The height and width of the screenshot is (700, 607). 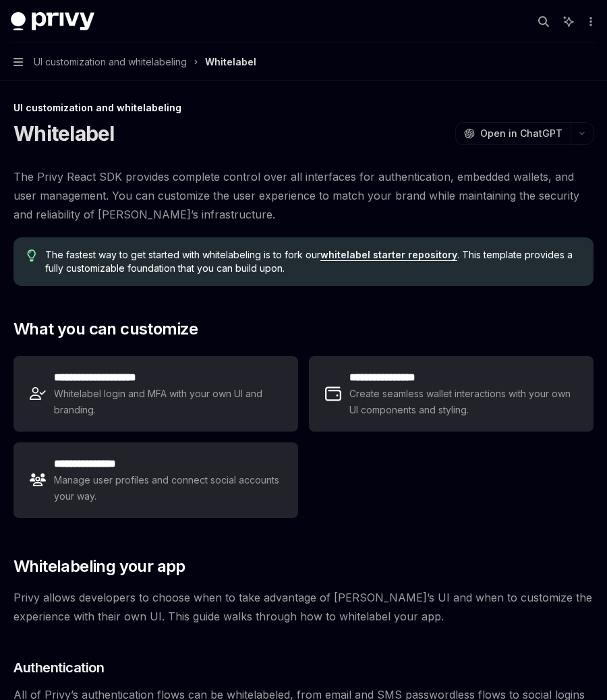 What do you see at coordinates (110, 62) in the screenshot?
I see `span: UI customization and whitelabeling` at bounding box center [110, 62].